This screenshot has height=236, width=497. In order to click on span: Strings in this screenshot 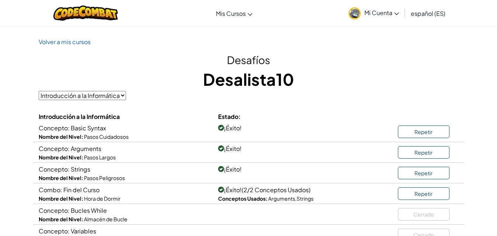, I will do `click(305, 199)`.